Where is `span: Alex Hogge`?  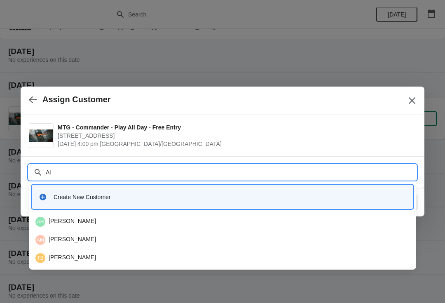 span: Alex Hogge is located at coordinates (40, 221).